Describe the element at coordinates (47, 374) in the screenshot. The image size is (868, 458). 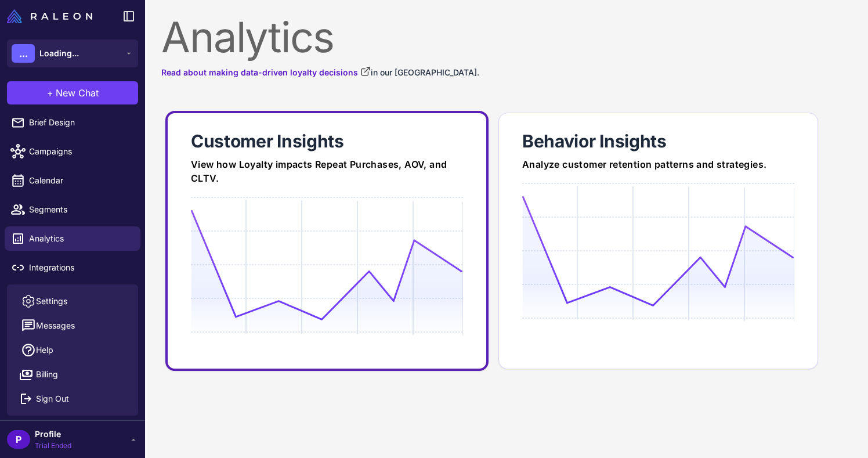
I see `span: Billing` at that location.